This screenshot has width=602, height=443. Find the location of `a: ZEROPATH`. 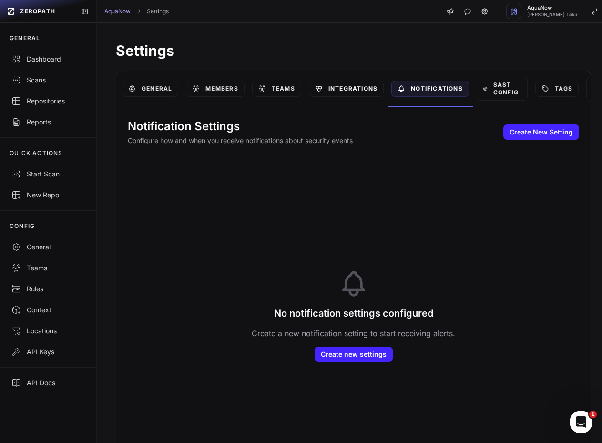

a: ZEROPATH is located at coordinates (39, 11).